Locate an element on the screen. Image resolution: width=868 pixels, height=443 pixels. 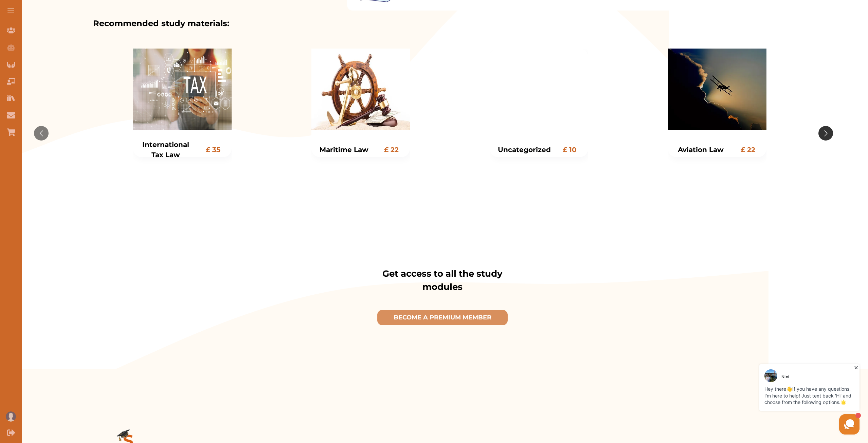
div: Nini is located at coordinates (80, 15).